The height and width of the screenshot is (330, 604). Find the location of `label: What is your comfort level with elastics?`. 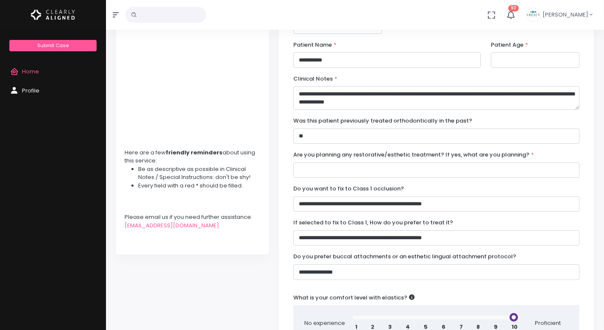

label: What is your comfort level with elastics? is located at coordinates (354, 298).